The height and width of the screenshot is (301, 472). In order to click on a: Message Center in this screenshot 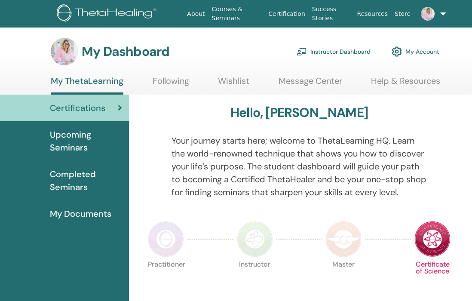, I will do `click(310, 84)`.